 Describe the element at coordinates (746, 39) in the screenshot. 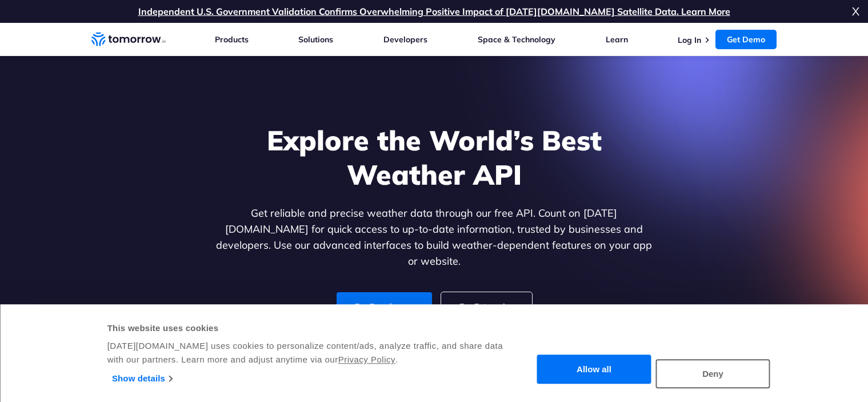

I see `a: Get Demo` at that location.